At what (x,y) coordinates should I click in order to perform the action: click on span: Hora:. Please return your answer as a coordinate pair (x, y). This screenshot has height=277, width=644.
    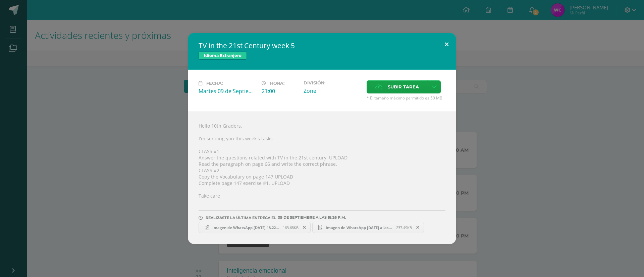
    Looking at the image, I should click on (277, 83).